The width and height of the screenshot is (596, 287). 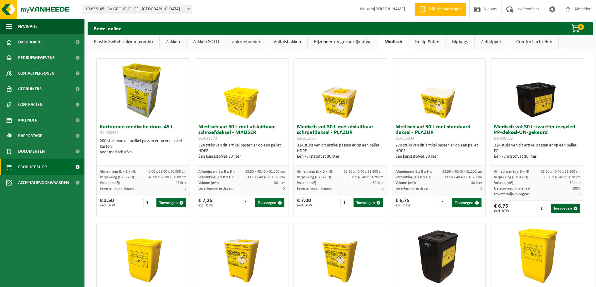 What do you see at coordinates (30, 89) in the screenshot?
I see `span: Gebruikers` at bounding box center [30, 89].